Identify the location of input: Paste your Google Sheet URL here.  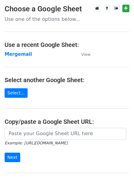
(65, 134).